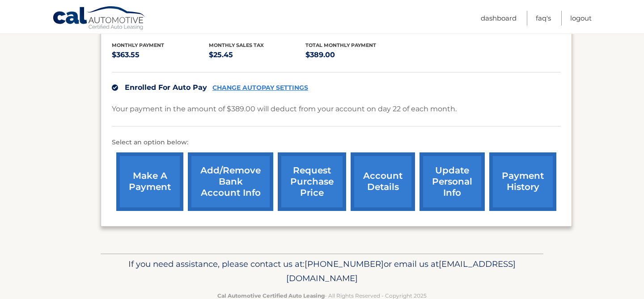  What do you see at coordinates (260, 88) in the screenshot?
I see `a: CHANGE AUTOPAY SETTINGS` at bounding box center [260, 88].